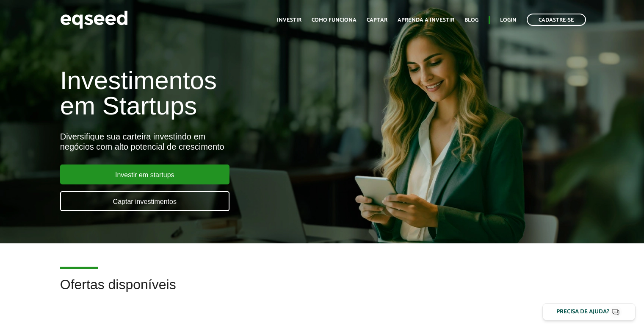 This screenshot has height=329, width=644. What do you see at coordinates (508, 20) in the screenshot?
I see `a: Login` at bounding box center [508, 20].